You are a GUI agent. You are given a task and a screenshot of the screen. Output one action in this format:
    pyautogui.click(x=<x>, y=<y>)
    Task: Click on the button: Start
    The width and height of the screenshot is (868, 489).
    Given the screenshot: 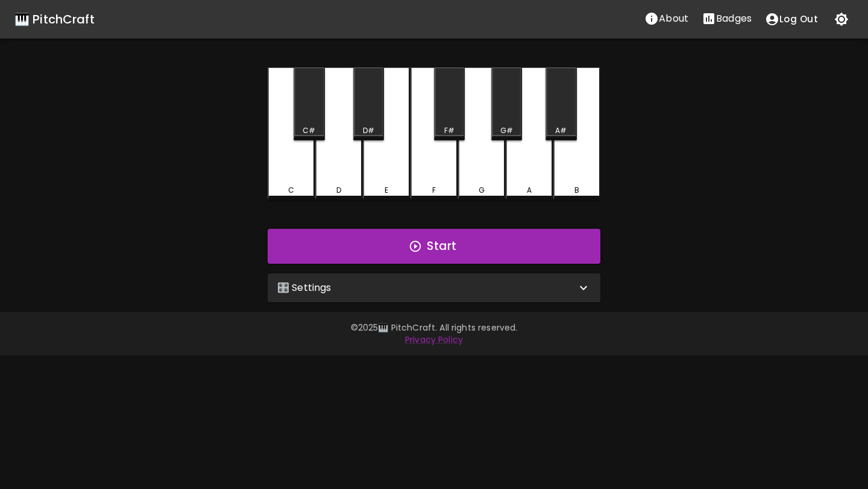 What is the action you would take?
    pyautogui.click(x=434, y=247)
    